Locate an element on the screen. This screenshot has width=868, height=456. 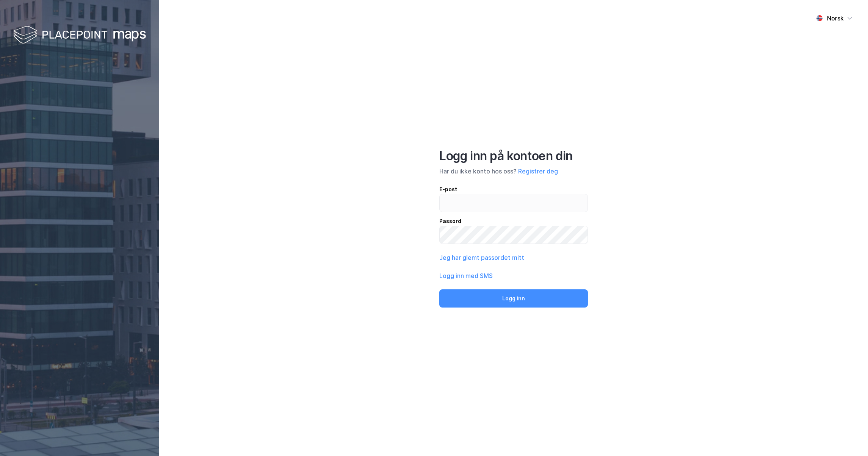
button: Logg inn med SMS is located at coordinates (466, 276).